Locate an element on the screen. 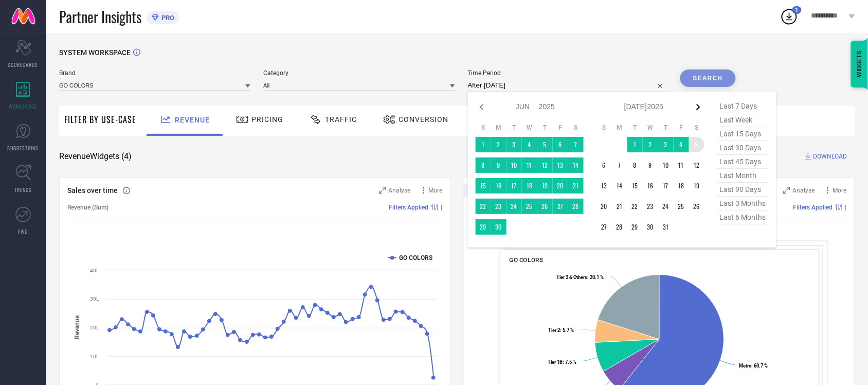 This screenshot has width=868, height=385. td: Fri Jul 18 2025 is located at coordinates (682, 186).